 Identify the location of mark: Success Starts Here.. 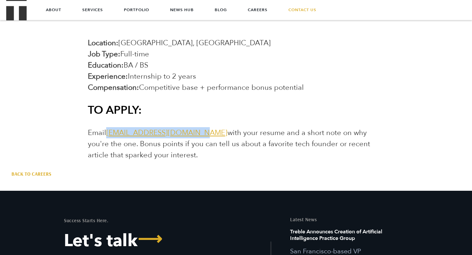
(86, 220).